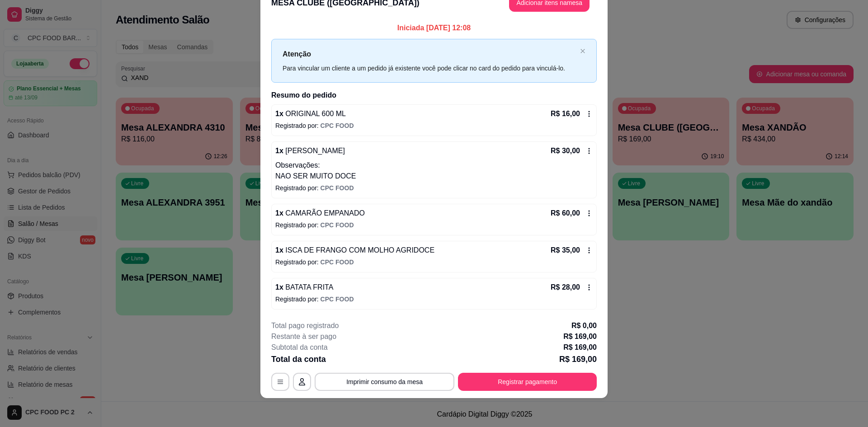 The width and height of the screenshot is (868, 427). I want to click on p: Restante à ser pago, so click(304, 337).